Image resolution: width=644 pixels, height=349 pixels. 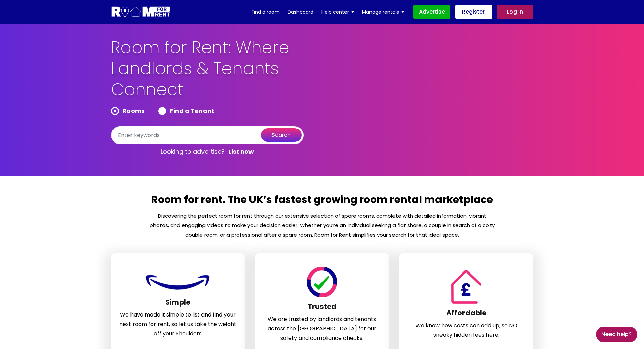 I want to click on label: Find a Tenant, so click(x=186, y=111).